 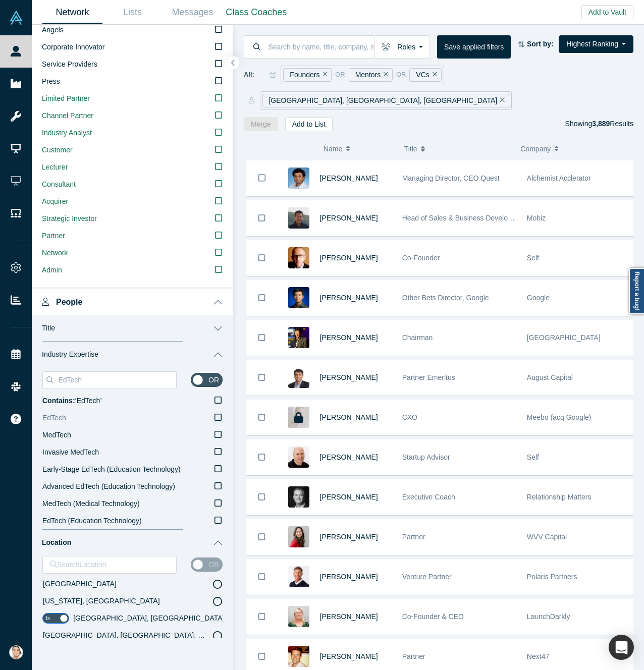 What do you see at coordinates (559, 417) in the screenshot?
I see `span: Meebo (acq Google)` at bounding box center [559, 417].